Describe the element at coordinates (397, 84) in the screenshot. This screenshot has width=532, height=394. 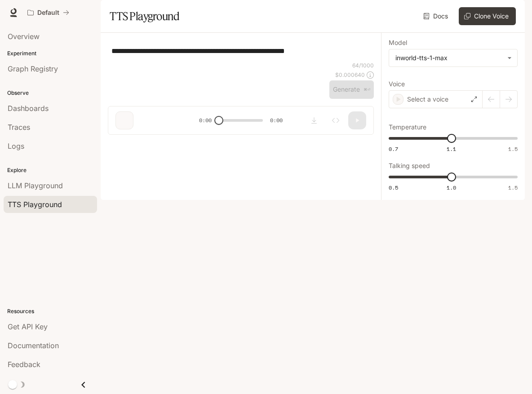
I see `p: Voice` at that location.